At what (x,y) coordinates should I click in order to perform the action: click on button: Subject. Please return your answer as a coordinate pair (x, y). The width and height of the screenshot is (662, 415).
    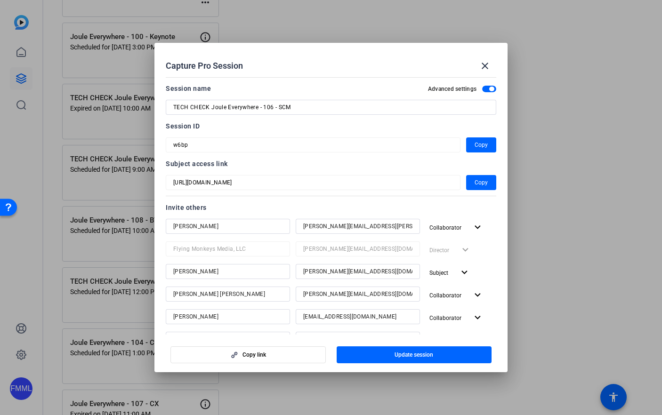
    Looking at the image, I should click on (450, 273).